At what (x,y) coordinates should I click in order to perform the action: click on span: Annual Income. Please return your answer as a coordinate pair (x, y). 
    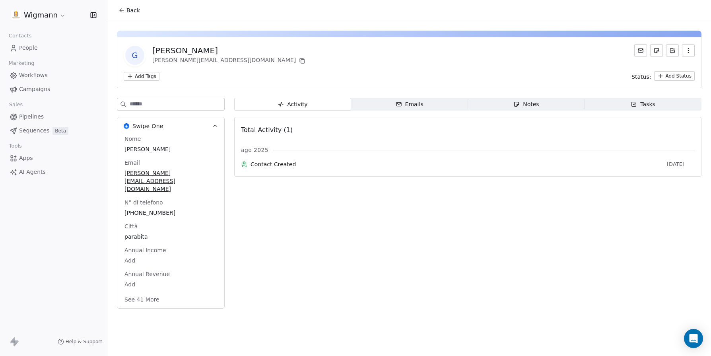
    Looking at the image, I should click on (145, 250).